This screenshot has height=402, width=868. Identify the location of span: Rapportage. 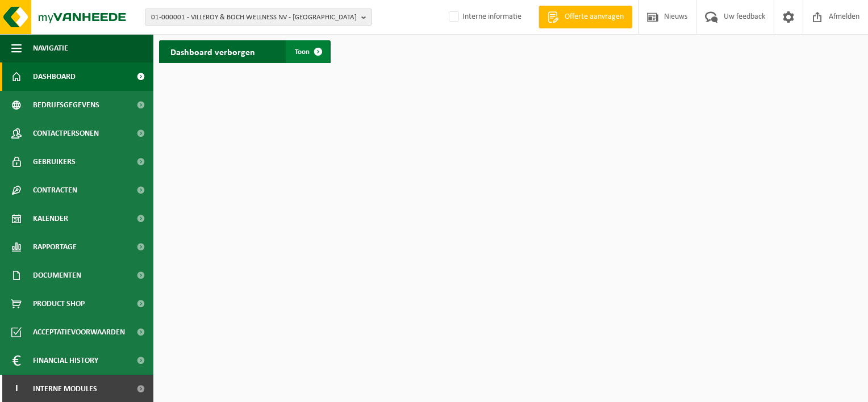
(55, 247).